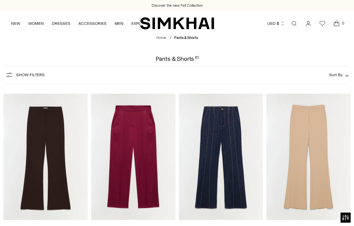  What do you see at coordinates (336, 75) in the screenshot?
I see `span: Sort By` at bounding box center [336, 75].